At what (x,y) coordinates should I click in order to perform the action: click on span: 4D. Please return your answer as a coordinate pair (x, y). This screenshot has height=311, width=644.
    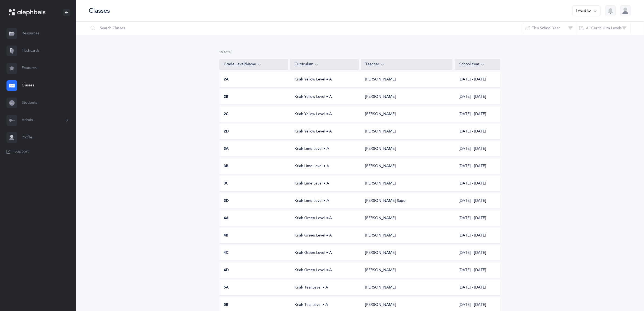
    Looking at the image, I should click on (226, 270).